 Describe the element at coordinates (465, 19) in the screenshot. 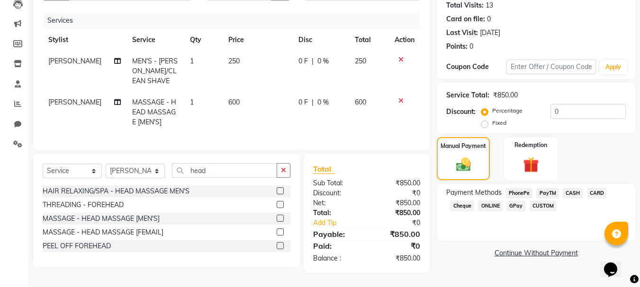

I see `div: Card on file:` at that location.